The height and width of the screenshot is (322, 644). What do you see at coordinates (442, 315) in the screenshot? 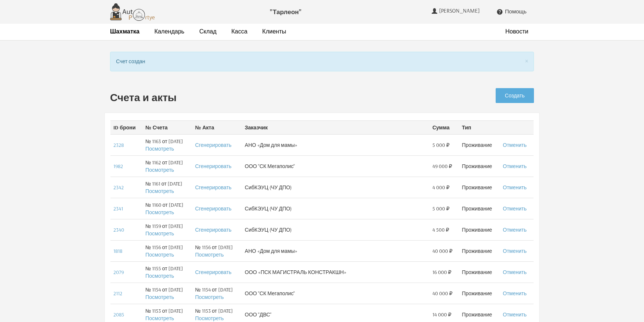
I see `span: 14 000 ₽` at bounding box center [442, 315].